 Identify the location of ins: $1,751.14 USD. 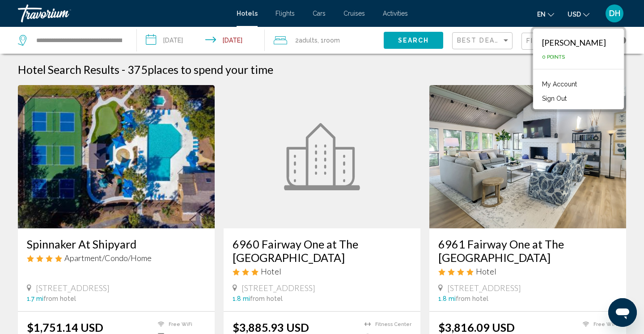
(65, 327).